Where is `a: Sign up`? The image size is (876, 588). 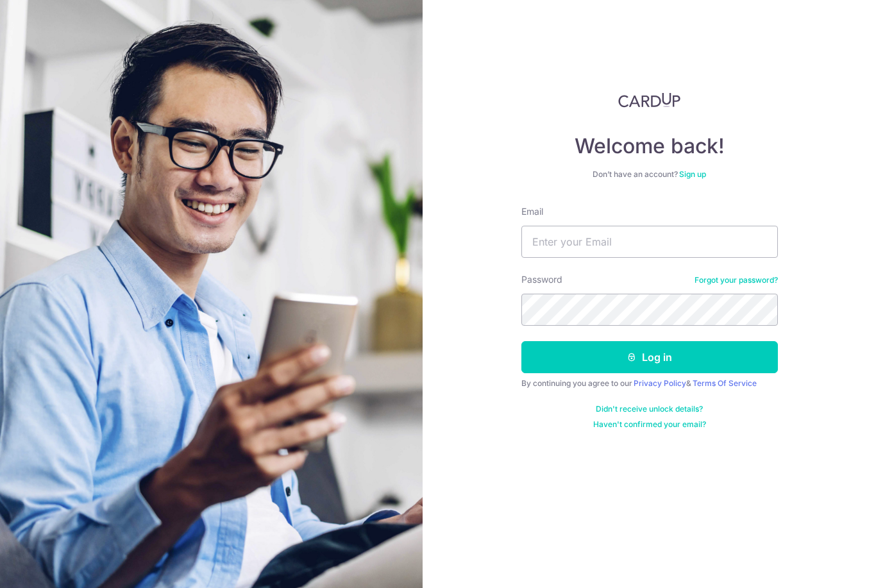
a: Sign up is located at coordinates (693, 174).